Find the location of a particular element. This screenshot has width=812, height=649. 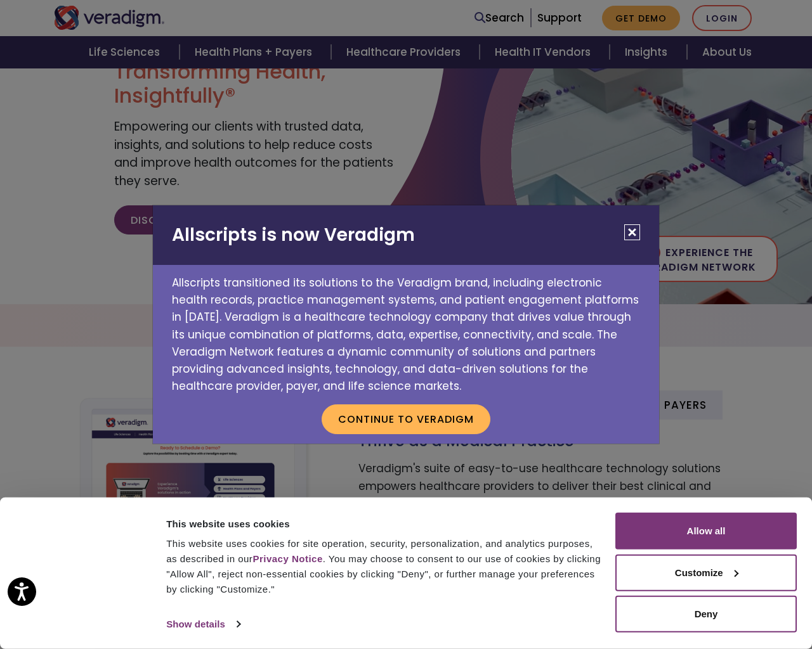

button: Customize is located at coordinates (706, 573).